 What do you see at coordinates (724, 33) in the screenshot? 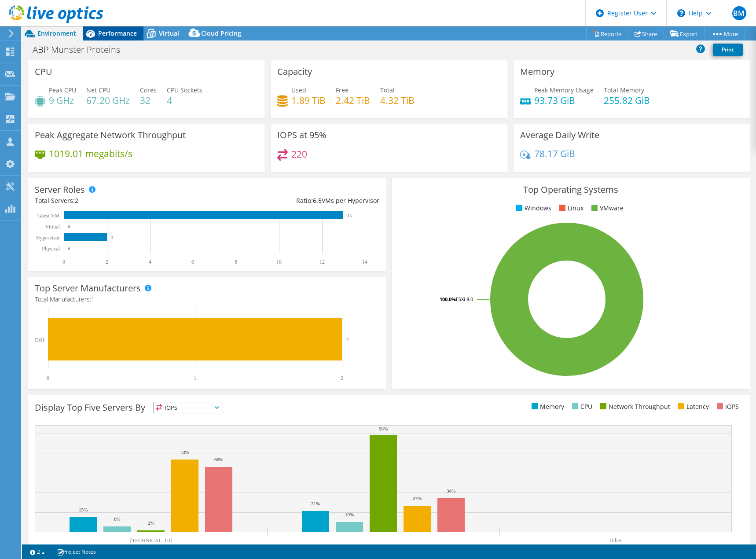
I see `a: More` at bounding box center [724, 33].